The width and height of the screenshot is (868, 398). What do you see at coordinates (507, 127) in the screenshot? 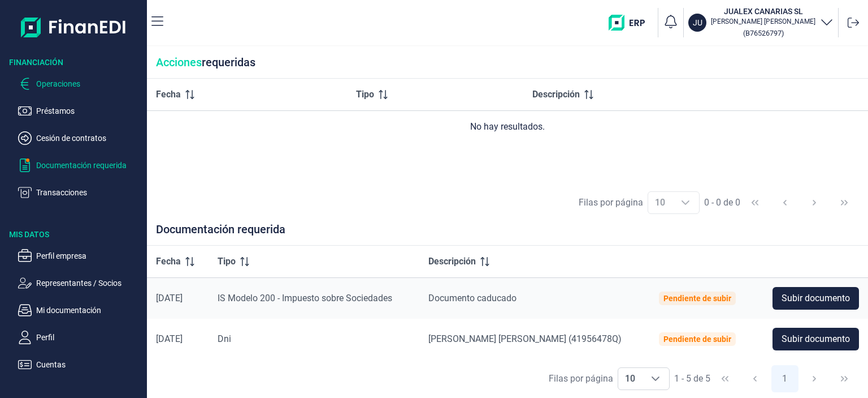
I see `div: No hay resultados.` at bounding box center [507, 127].